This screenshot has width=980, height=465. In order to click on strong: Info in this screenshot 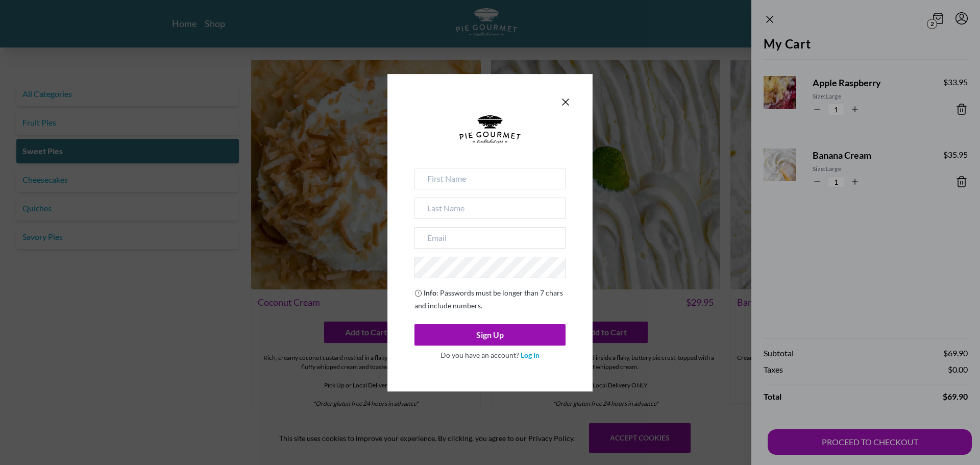, I will do `click(430, 292)`.